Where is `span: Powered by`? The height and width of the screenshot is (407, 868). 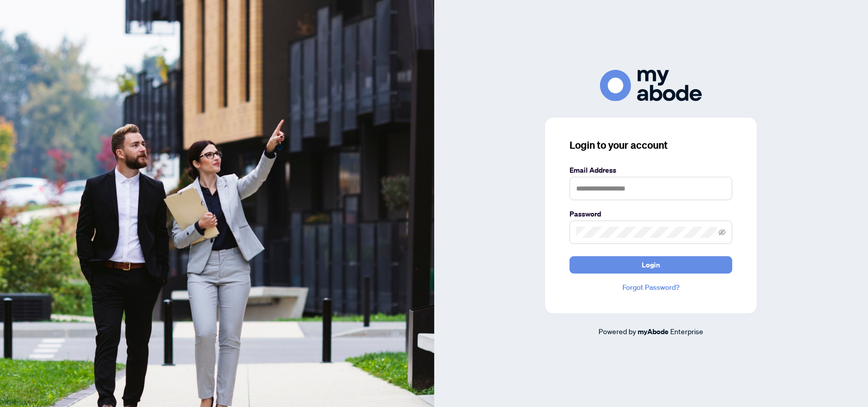 span: Powered by is located at coordinates (617, 331).